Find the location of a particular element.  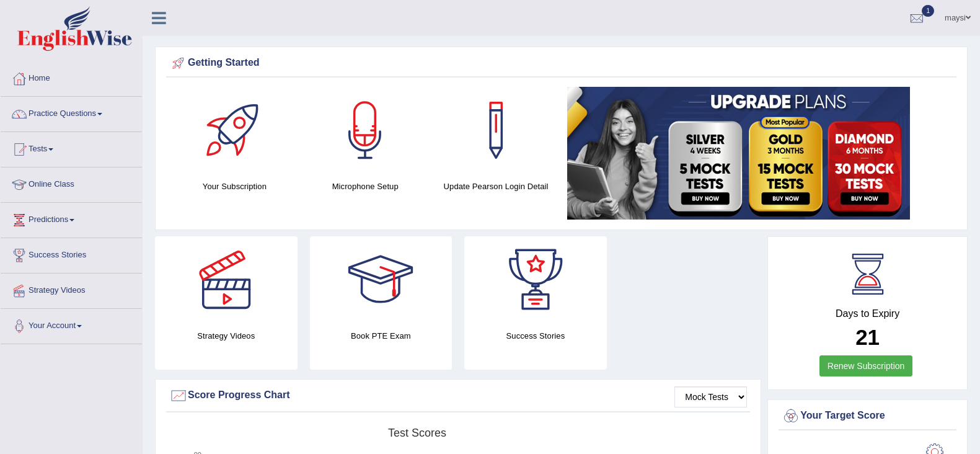

h4: Microphone Setup is located at coordinates (365, 186).